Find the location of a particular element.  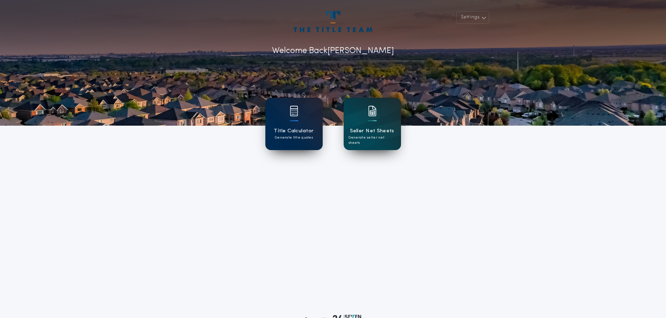

h1: Title Calculator is located at coordinates (294, 131).